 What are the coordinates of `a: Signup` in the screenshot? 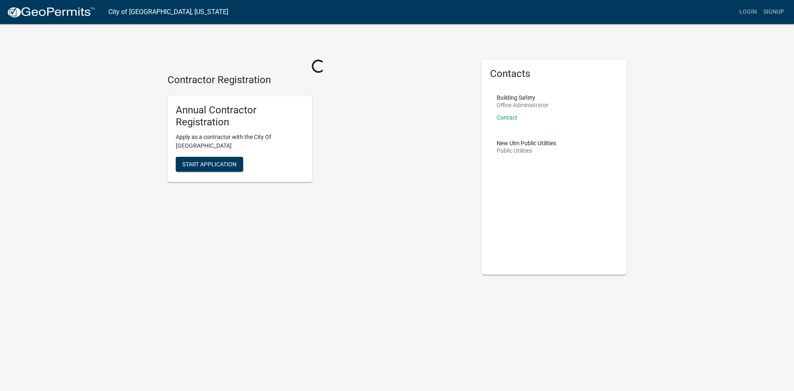 It's located at (774, 12).